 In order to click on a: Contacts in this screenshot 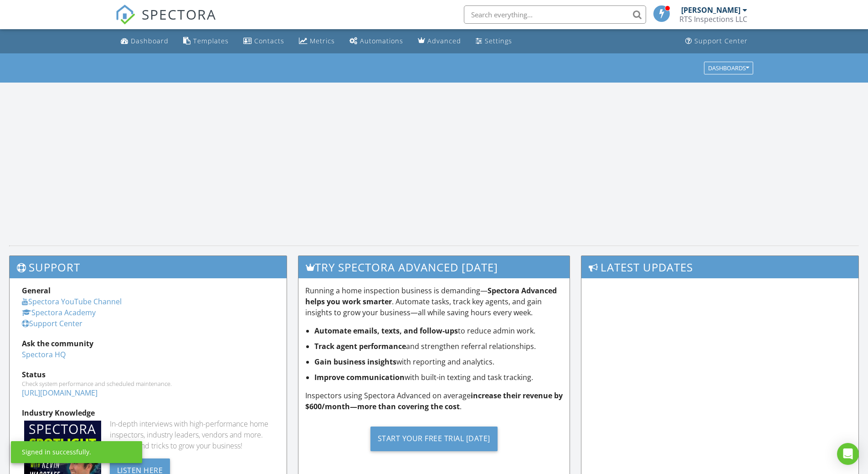, I will do `click(263, 41)`.